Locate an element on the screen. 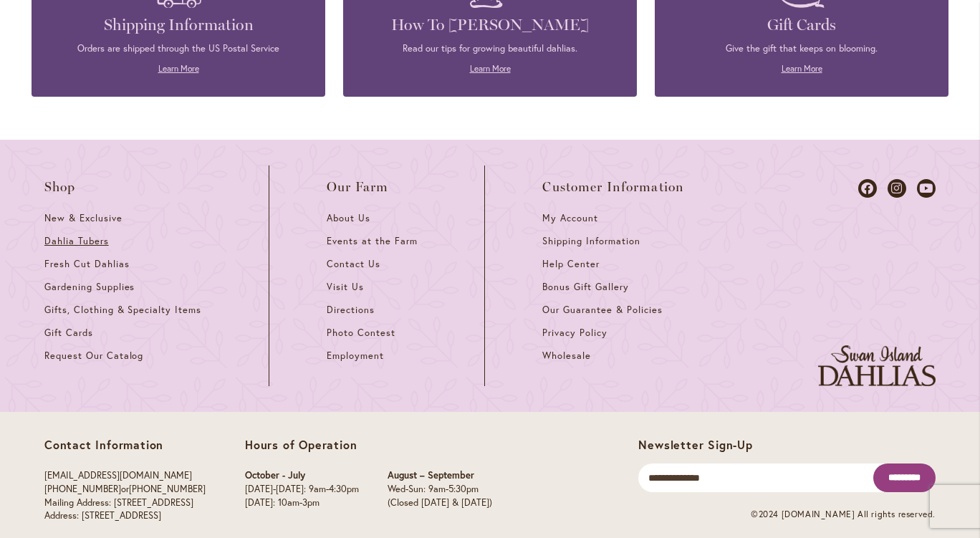 This screenshot has height=538, width=980. span: Our Farm is located at coordinates (357, 187).